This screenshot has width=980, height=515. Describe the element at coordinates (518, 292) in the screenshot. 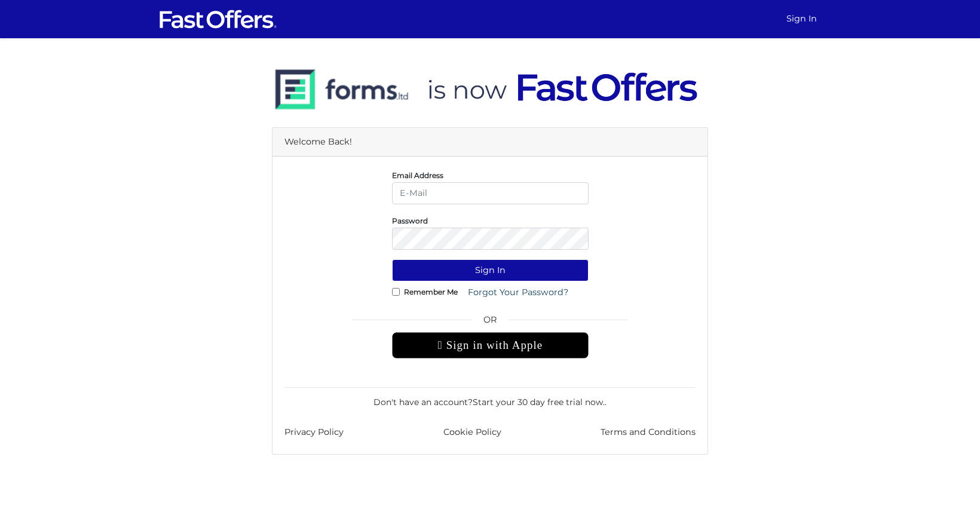

I see `a: Forgot Your Password?` at that location.